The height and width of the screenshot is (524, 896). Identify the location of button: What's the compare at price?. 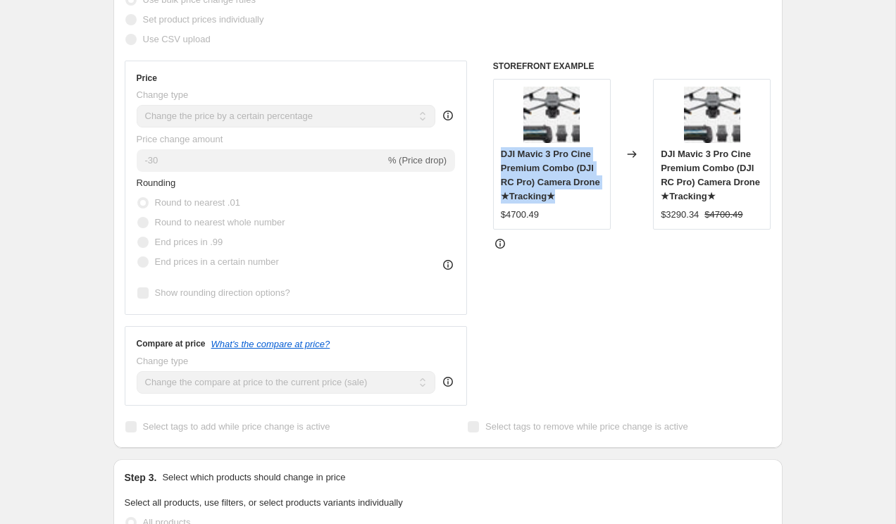
(271, 344).